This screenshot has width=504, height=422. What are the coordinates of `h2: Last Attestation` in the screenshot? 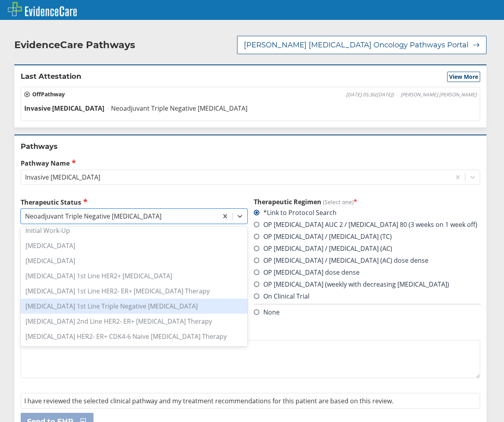 It's located at (51, 77).